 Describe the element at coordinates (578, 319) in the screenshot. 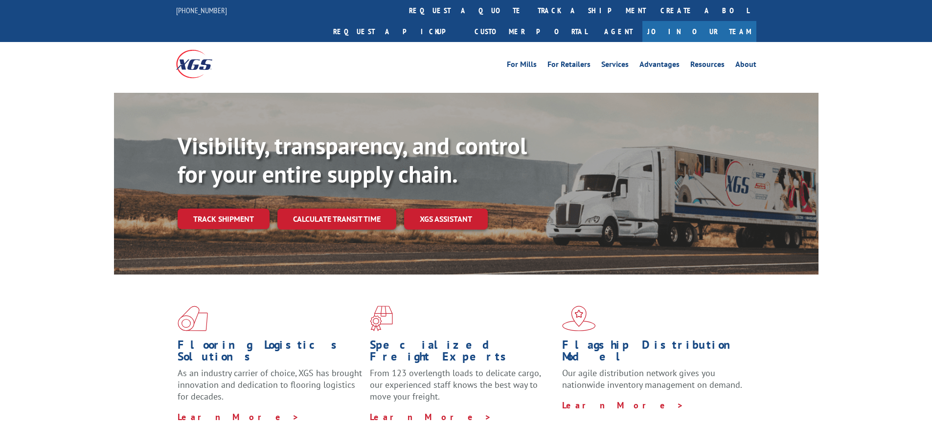

I see `img: xgs-icon-flagship-distribution-model-red` at that location.